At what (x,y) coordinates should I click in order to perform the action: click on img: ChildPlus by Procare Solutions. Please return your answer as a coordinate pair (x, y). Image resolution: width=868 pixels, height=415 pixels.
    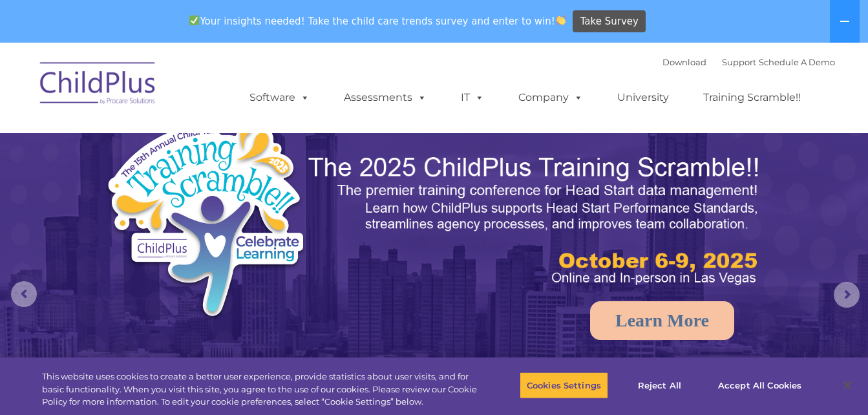
    Looking at the image, I should click on (98, 85).